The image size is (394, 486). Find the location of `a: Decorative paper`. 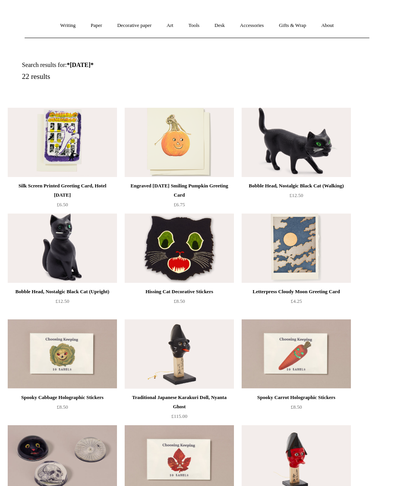

a: Decorative paper is located at coordinates (134, 25).